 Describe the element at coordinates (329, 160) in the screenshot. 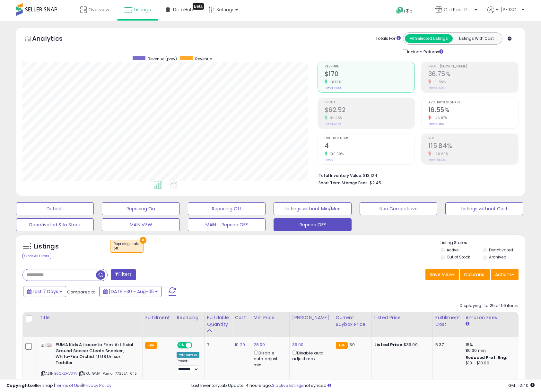

I see `small: Prev: 2` at that location.